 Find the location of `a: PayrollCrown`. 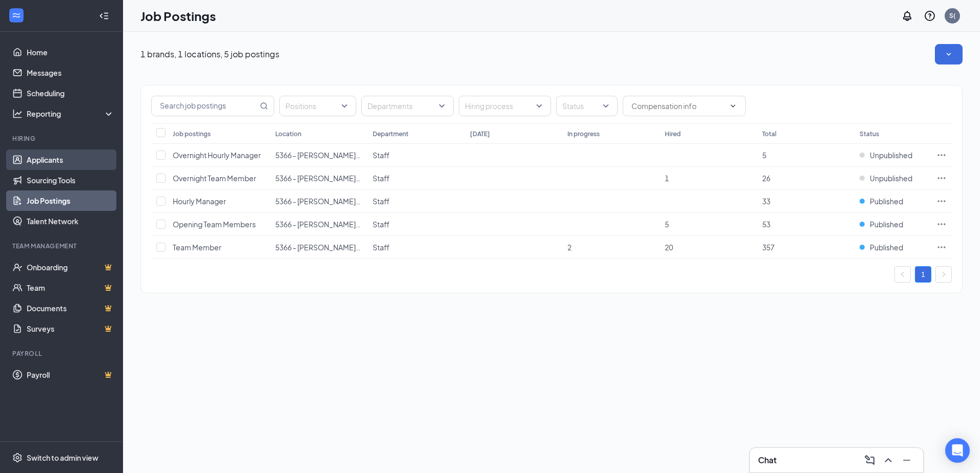

a: PayrollCrown is located at coordinates (71, 375).